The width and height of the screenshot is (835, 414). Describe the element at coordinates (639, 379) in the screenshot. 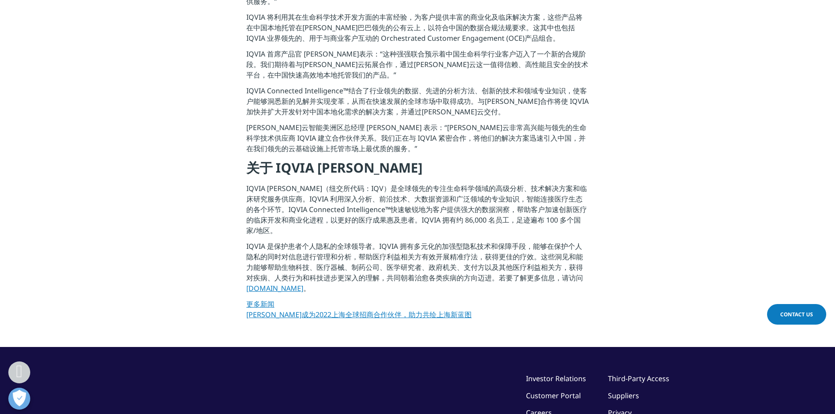

I see `a: Third-Party Access` at that location.